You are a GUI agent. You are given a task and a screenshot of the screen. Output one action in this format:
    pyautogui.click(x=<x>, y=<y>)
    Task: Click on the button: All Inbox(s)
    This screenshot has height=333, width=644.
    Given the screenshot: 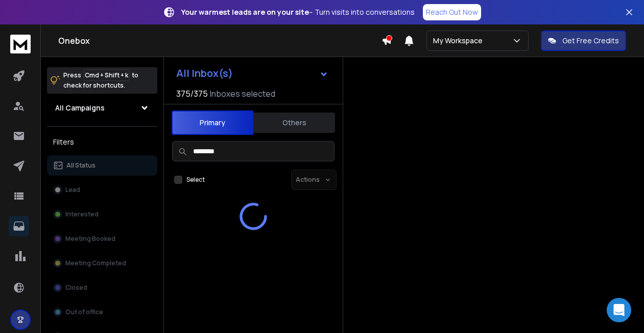 What is the action you would take?
    pyautogui.click(x=253, y=73)
    